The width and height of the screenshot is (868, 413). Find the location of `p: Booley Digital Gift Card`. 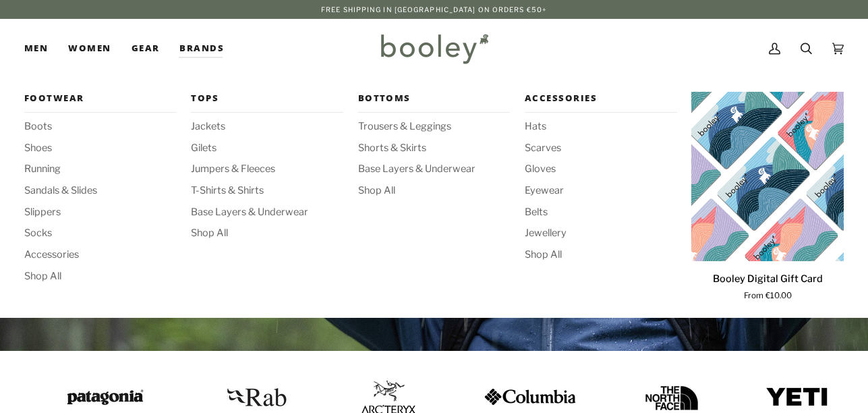

p: Booley Digital Gift Card is located at coordinates (768, 279).